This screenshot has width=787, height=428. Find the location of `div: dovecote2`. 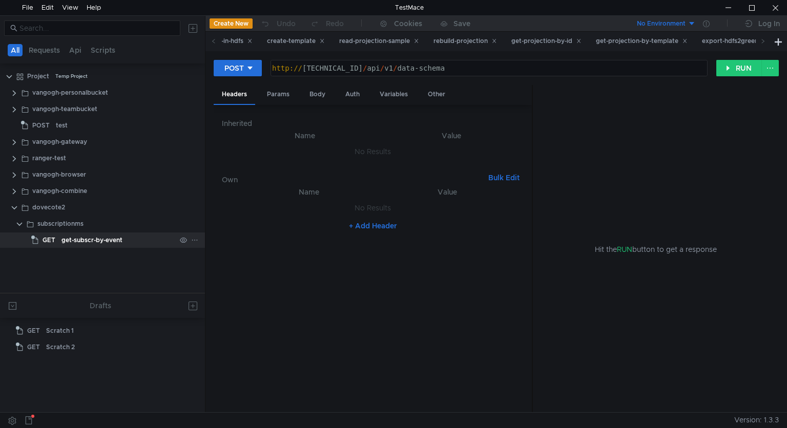

div: dovecote2 is located at coordinates (49, 208).